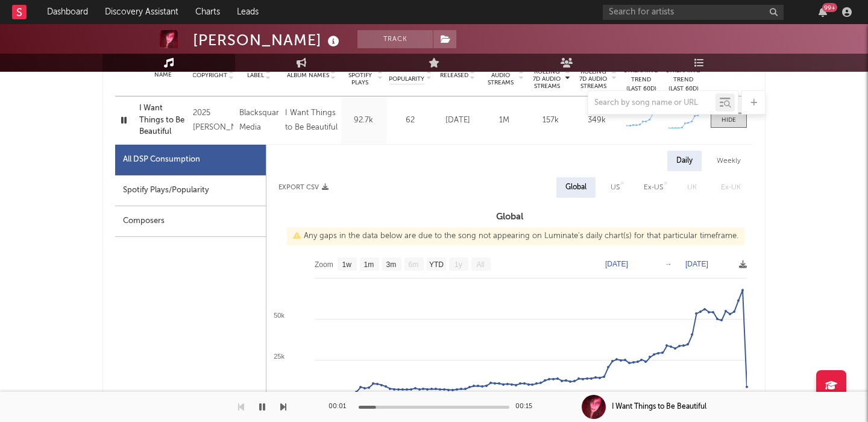 The width and height of the screenshot is (868, 422). What do you see at coordinates (303, 187) in the screenshot?
I see `button: Export CSV` at bounding box center [303, 187].